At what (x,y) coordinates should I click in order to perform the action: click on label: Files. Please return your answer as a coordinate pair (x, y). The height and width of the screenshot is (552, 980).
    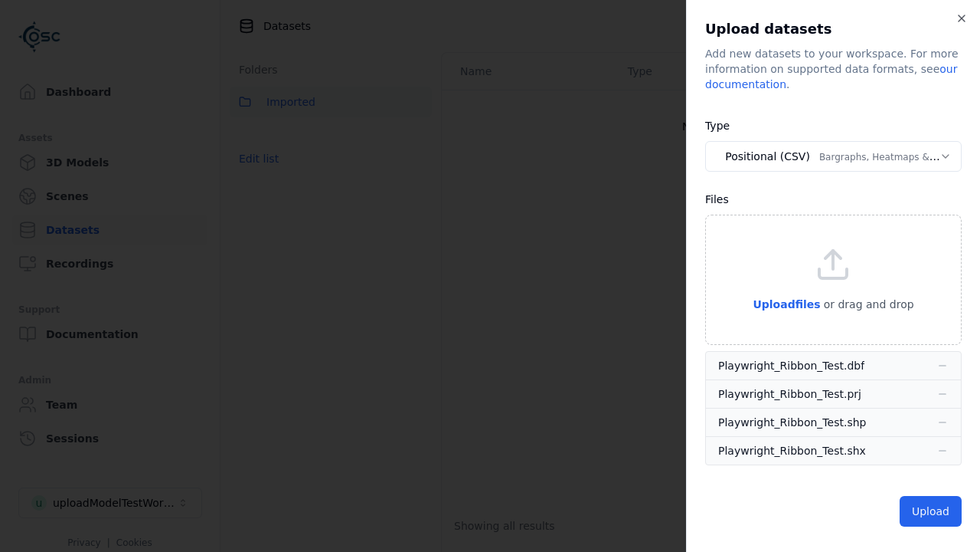
    Looking at the image, I should click on (717, 199).